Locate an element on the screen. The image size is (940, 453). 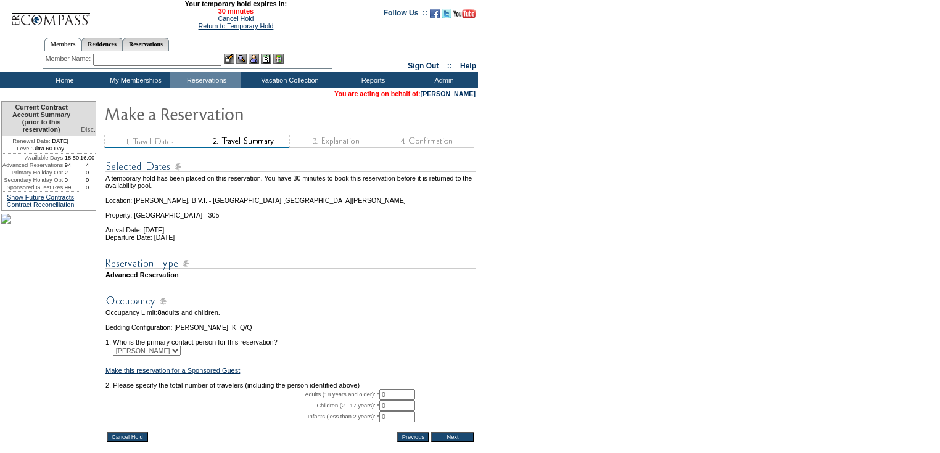
td: Admin is located at coordinates (442, 80).